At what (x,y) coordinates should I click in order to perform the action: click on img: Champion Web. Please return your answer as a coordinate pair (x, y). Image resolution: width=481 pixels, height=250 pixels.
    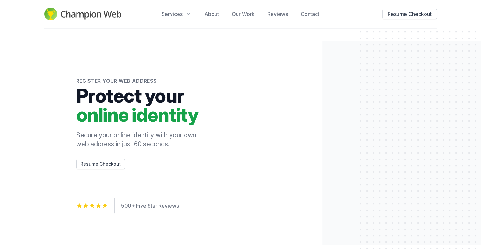
    Looking at the image, I should click on (83, 14).